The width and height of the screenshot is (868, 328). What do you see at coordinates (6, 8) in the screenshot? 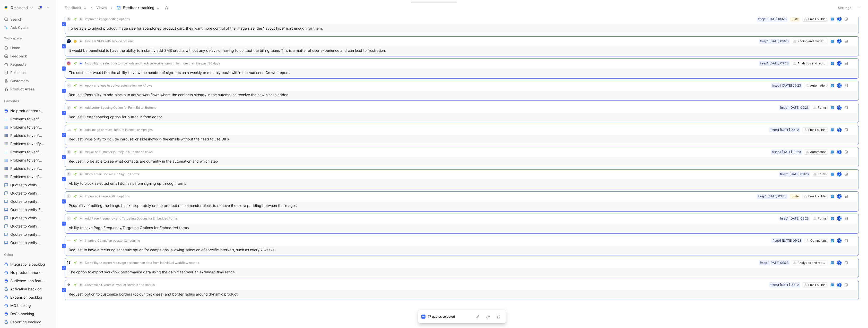
I see `img: Omnisend` at bounding box center [6, 8].